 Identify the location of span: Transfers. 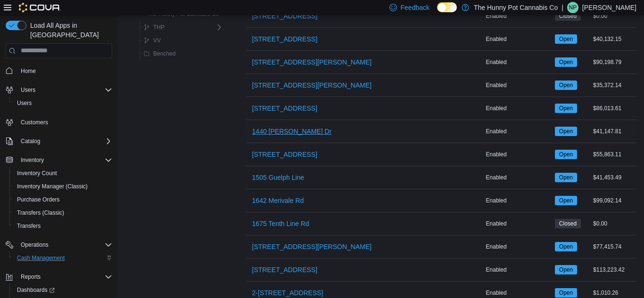
(63, 226).